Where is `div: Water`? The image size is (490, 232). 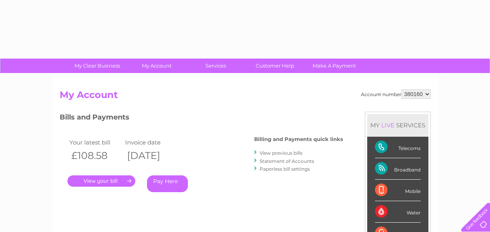 div: Water is located at coordinates (398, 211).